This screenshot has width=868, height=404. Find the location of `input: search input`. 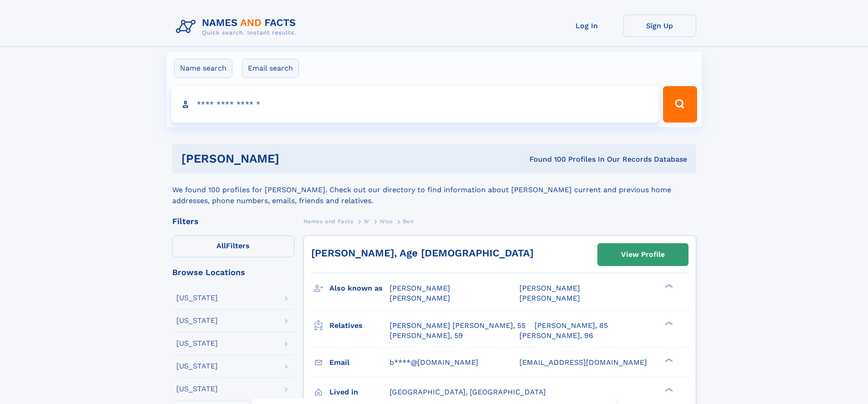

input: search input is located at coordinates (415, 104).